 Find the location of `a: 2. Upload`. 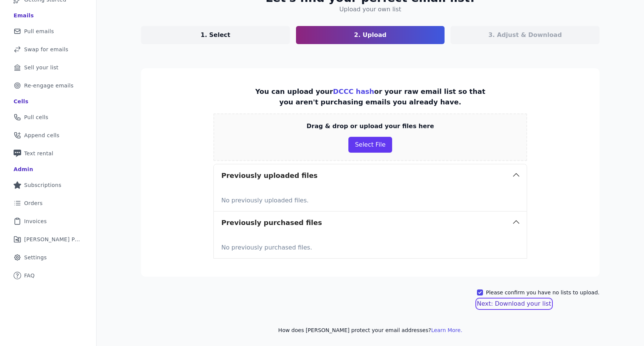

a: 2. Upload is located at coordinates (370, 35).